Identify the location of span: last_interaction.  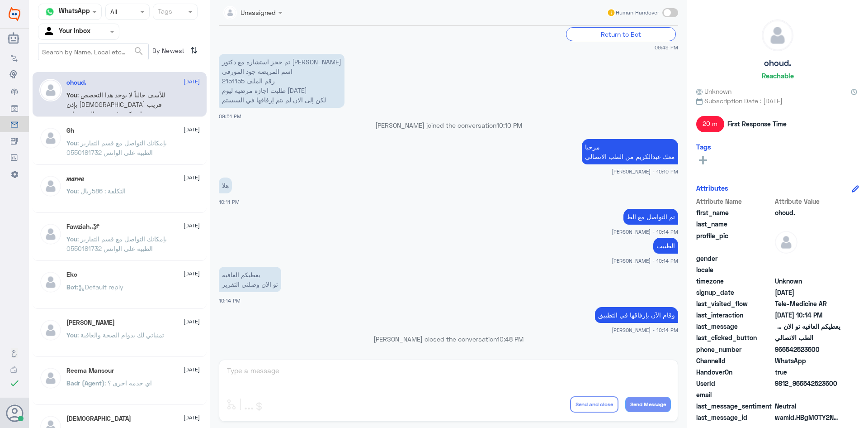
(735, 314).